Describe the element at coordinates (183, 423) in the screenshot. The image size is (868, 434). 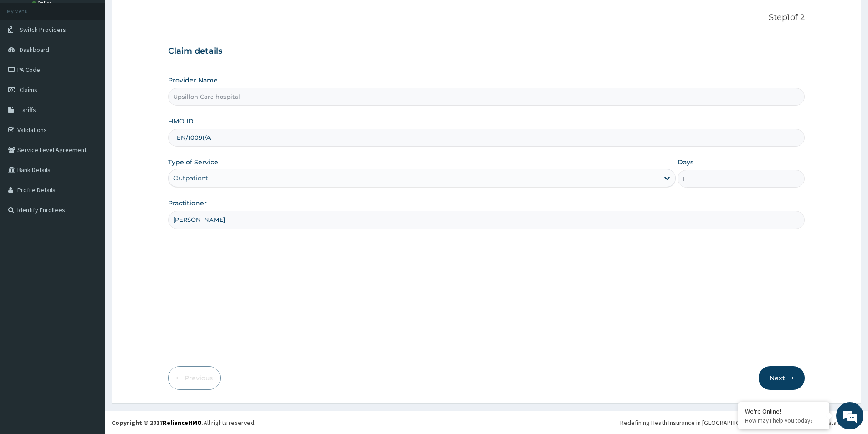
I see `a: RelianceHMO` at that location.